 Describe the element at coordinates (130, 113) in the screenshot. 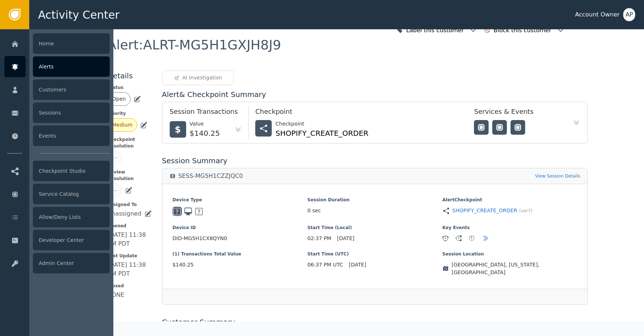

I see `span: Priority` at that location.